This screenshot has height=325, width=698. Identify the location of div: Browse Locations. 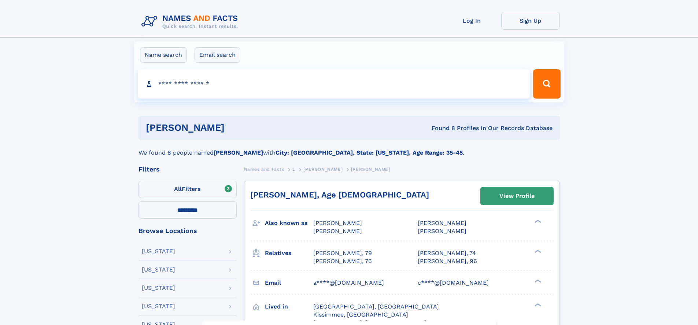
(188, 231).